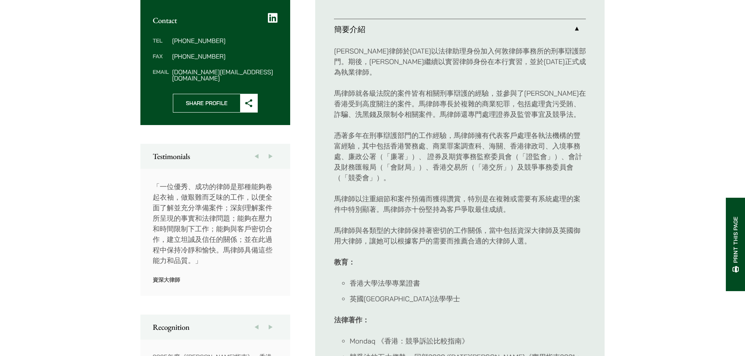  What do you see at coordinates (215, 156) in the screenshot?
I see `h2: Testimonials` at bounding box center [215, 156].